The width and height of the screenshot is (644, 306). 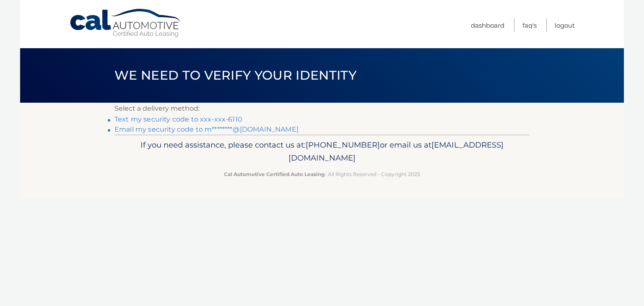 I want to click on span: We need to verify your identity, so click(x=235, y=75).